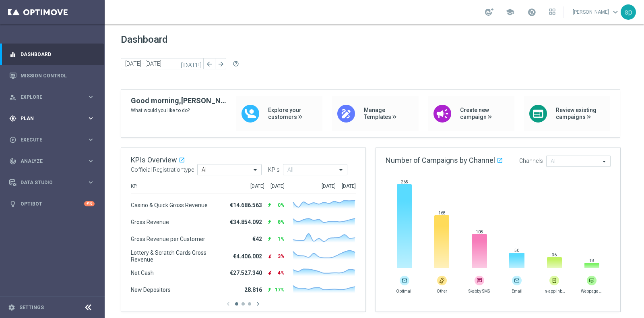 This screenshot has width=644, height=318. I want to click on a: Dashboard, so click(57, 54).